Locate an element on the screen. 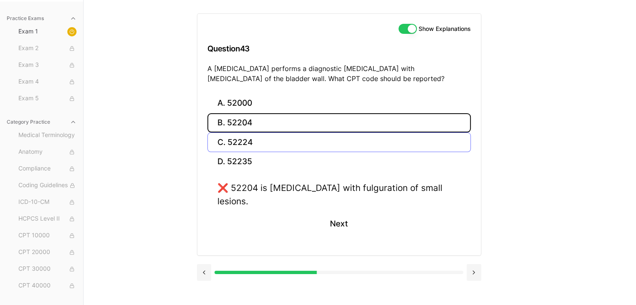 The image size is (636, 305). span: Exam 3 is located at coordinates (47, 65).